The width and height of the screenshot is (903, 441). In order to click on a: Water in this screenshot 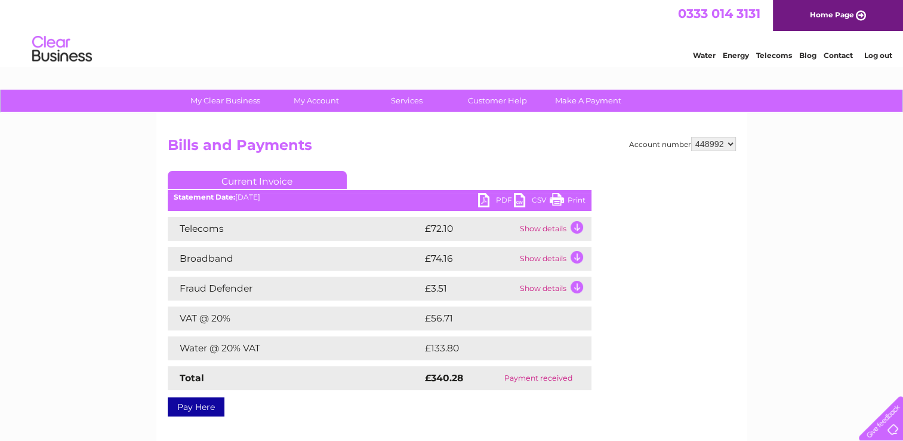, I will do `click(705, 55)`.